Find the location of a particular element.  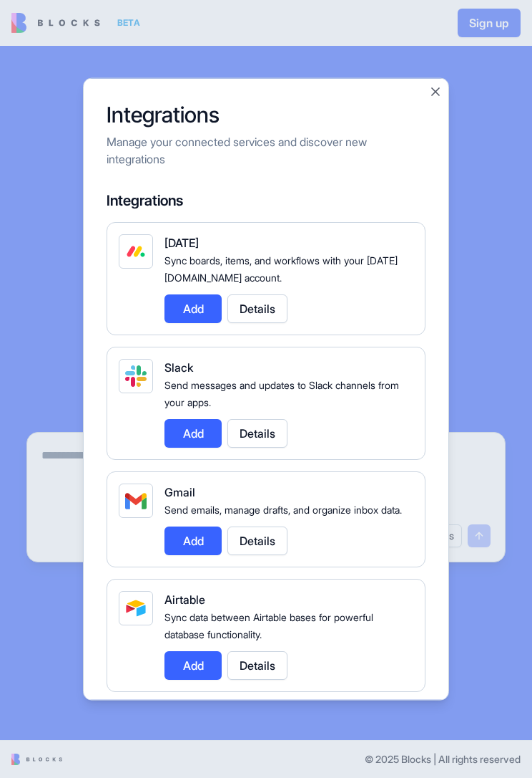

span: Gmail is located at coordinates (179, 491).